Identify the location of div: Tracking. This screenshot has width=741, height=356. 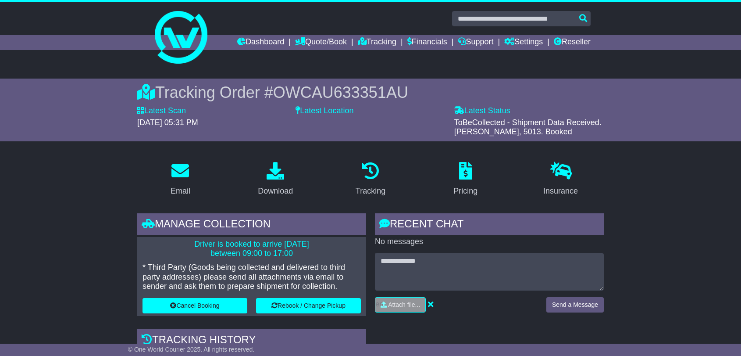
(370, 191).